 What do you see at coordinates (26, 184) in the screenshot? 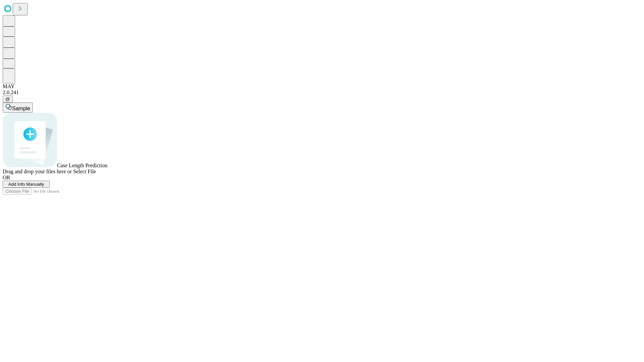
I see `button: Add Info Manually` at bounding box center [26, 184].